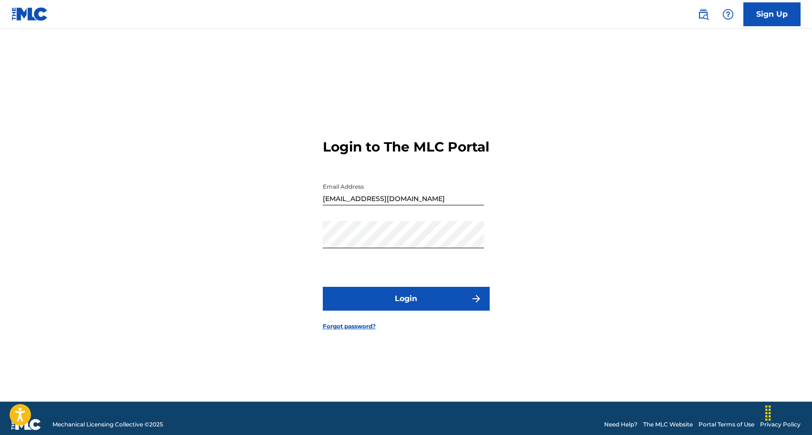 The height and width of the screenshot is (435, 812). I want to click on img: logo, so click(26, 425).